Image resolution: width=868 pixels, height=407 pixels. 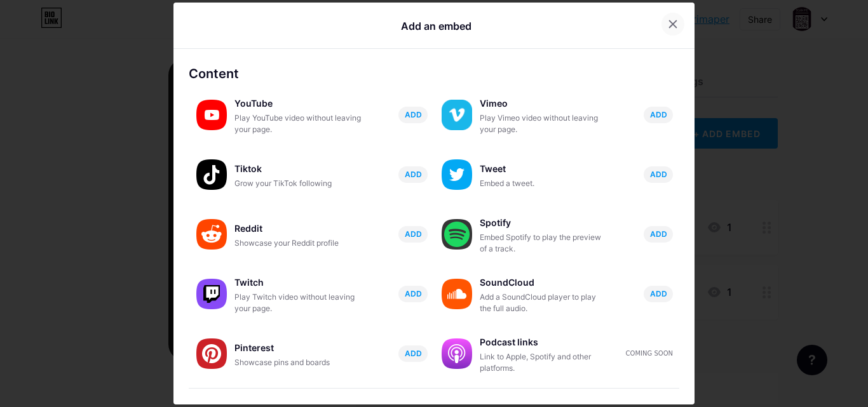 What do you see at coordinates (543, 104) in the screenshot?
I see `div: Vimeo` at bounding box center [543, 104].